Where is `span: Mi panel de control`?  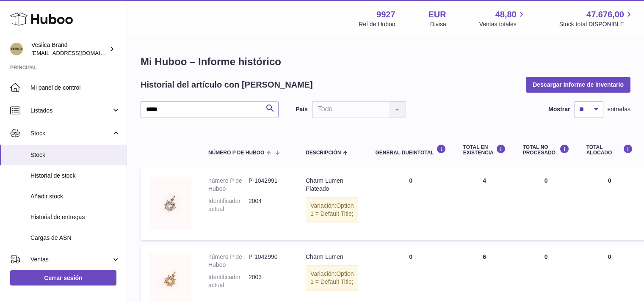
span: Mi panel de control is located at coordinates (75, 88).